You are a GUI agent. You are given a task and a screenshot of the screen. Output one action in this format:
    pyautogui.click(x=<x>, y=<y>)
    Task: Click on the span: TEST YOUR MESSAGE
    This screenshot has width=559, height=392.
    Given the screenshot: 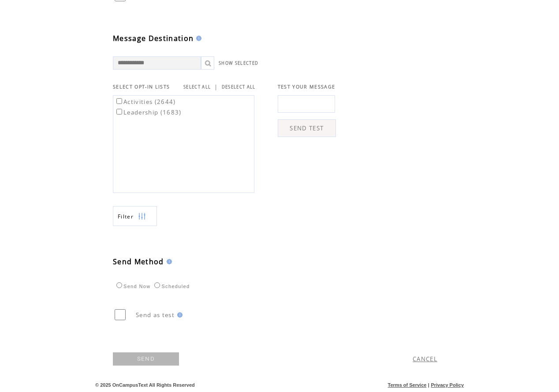 What is the action you would take?
    pyautogui.click(x=306, y=87)
    